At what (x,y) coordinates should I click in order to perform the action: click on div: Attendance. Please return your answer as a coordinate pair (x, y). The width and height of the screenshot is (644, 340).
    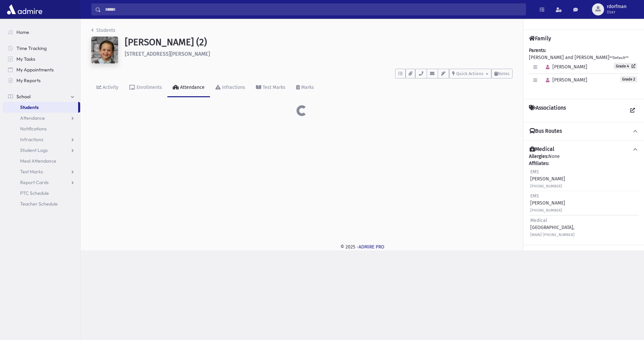
    Looking at the image, I should click on (191, 87).